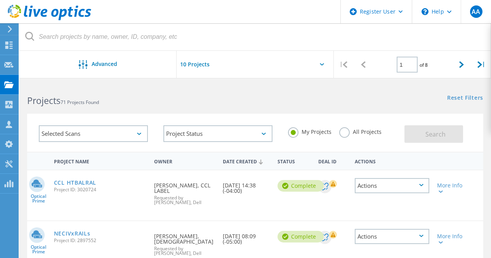 The width and height of the screenshot is (491, 258). I want to click on a: Live Optics Dashboard, so click(49, 19).